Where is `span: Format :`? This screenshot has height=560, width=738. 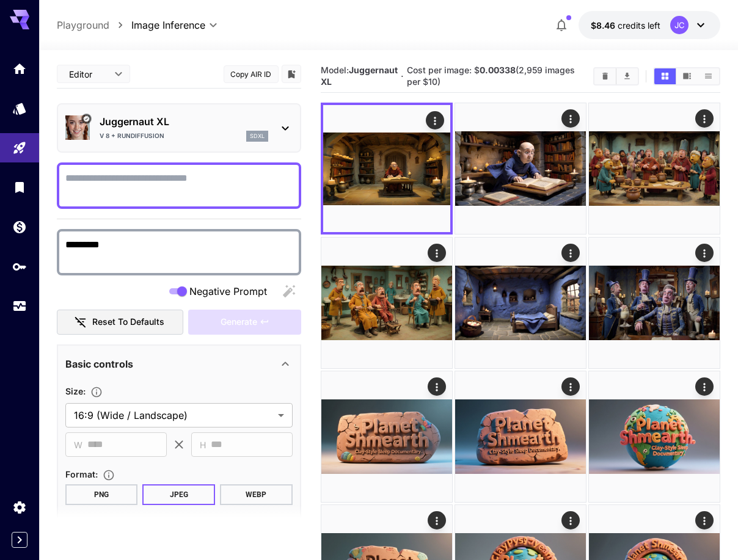 span: Format : is located at coordinates (81, 473).